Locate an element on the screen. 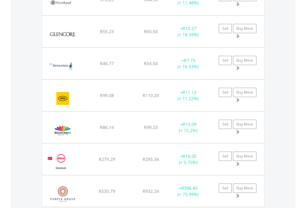 The width and height of the screenshot is (306, 208). span: R295.34 is located at coordinates (151, 159).